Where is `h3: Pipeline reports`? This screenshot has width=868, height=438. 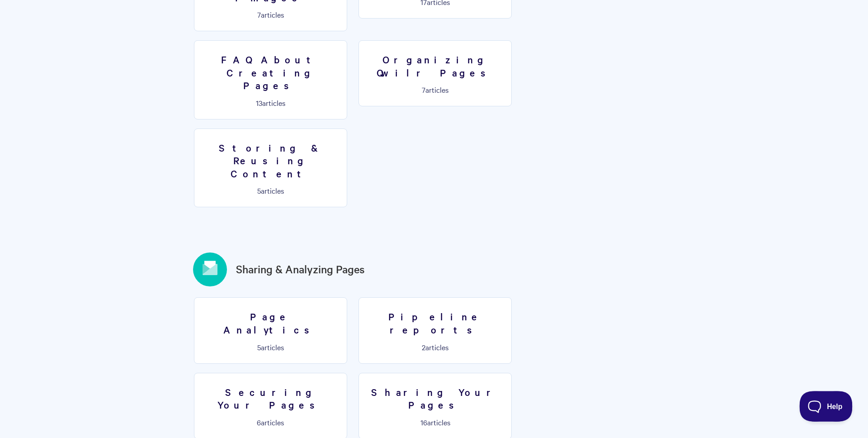
h3: Pipeline reports is located at coordinates (435, 322).